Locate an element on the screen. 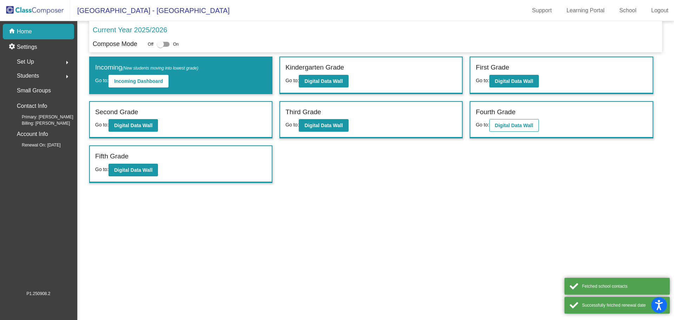 This screenshot has height=320, width=674. span: Off is located at coordinates (151, 44).